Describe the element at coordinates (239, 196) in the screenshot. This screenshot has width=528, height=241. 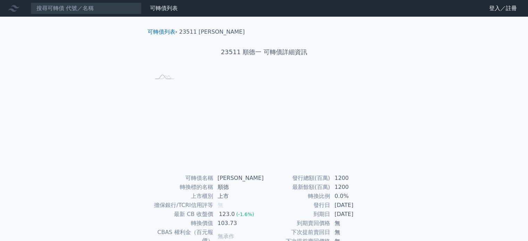
I see `td: 上市` at that location.